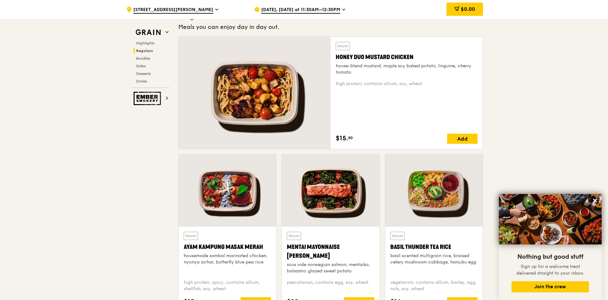 The image size is (608, 300). What do you see at coordinates (330, 27) in the screenshot?
I see `div: Meals you can enjoy day in day out.` at bounding box center [330, 27].